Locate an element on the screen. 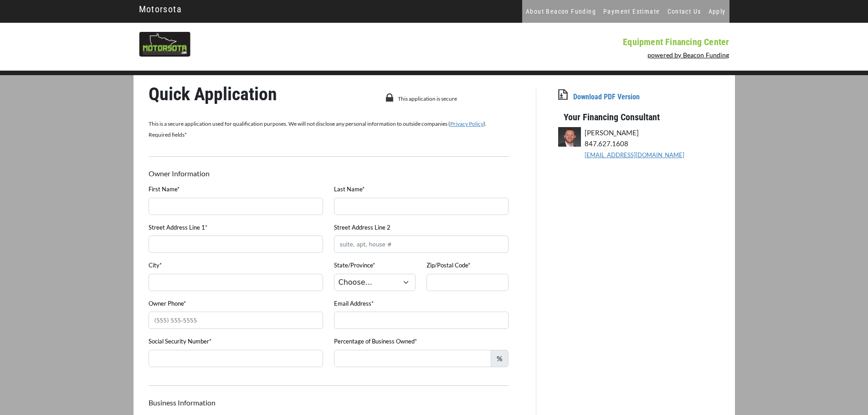 This screenshot has width=868, height=415. p: Owner Information is located at coordinates (205, 174).